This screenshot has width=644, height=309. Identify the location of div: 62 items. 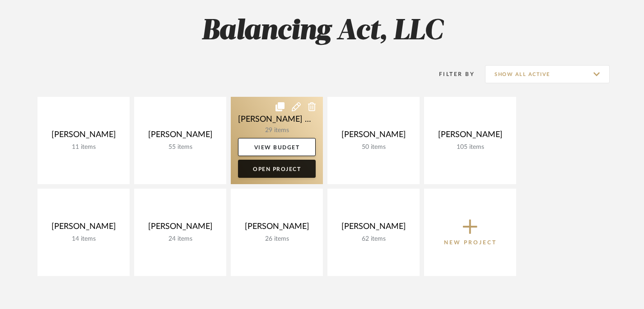
(374, 239).